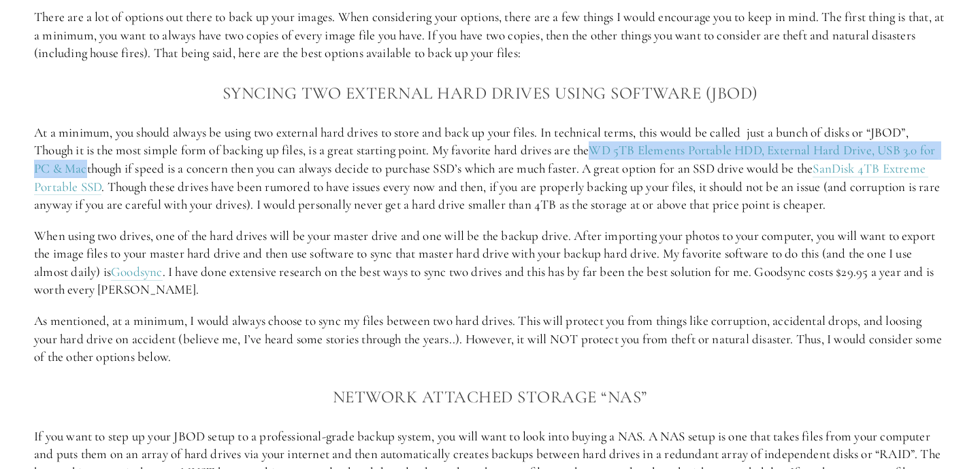 The height and width of the screenshot is (469, 980). Describe the element at coordinates (490, 35) in the screenshot. I see `p: There are a lot of options out there to back up your images. When considering your options, there...` at that location.